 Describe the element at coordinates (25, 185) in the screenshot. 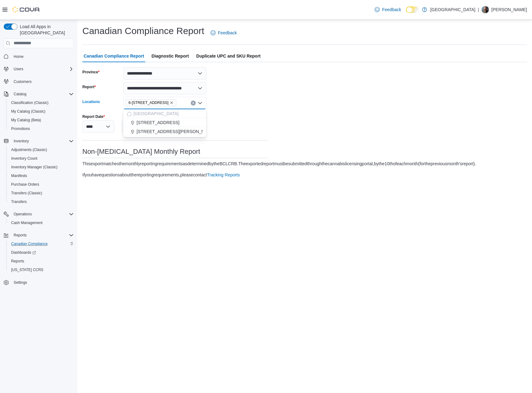

I see `span: Purchase Orders` at that location.